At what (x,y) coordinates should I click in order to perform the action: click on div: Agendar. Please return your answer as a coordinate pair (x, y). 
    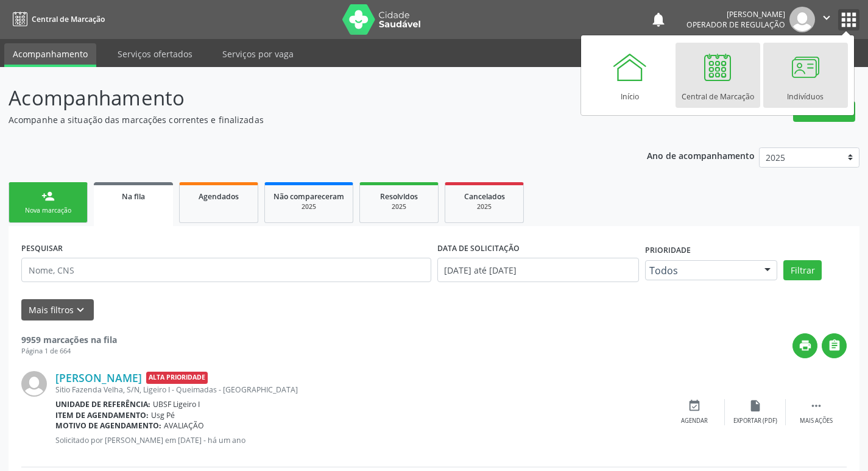
    Looking at the image, I should click on (695, 421).